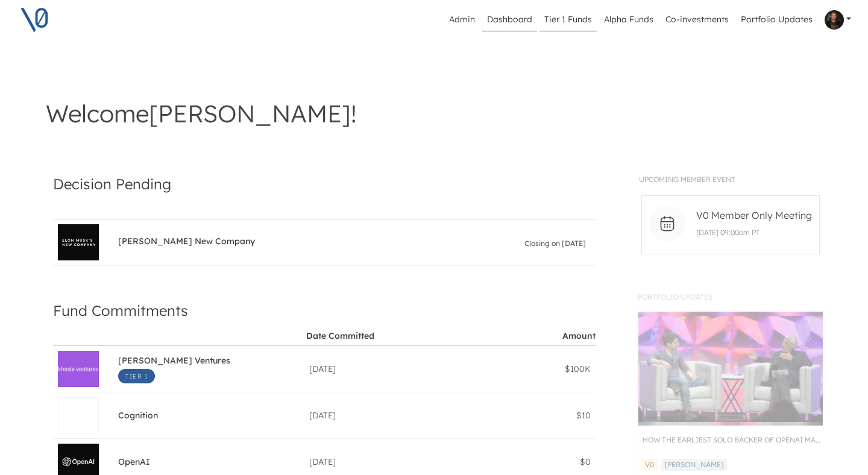 This screenshot has height=475, width=868. What do you see at coordinates (579, 336) in the screenshot?
I see `div: Amount` at bounding box center [579, 336].